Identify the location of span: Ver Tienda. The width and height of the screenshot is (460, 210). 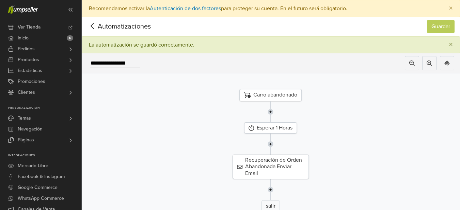
(29, 27).